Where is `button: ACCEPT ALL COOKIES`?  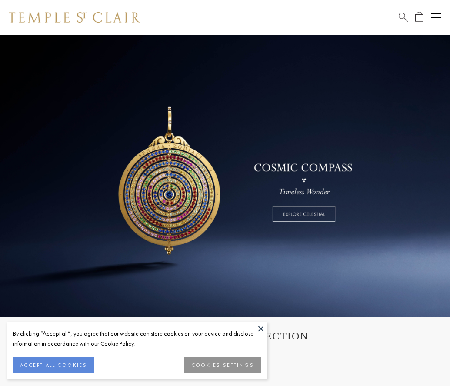 button: ACCEPT ALL COOKIES is located at coordinates (53, 365).